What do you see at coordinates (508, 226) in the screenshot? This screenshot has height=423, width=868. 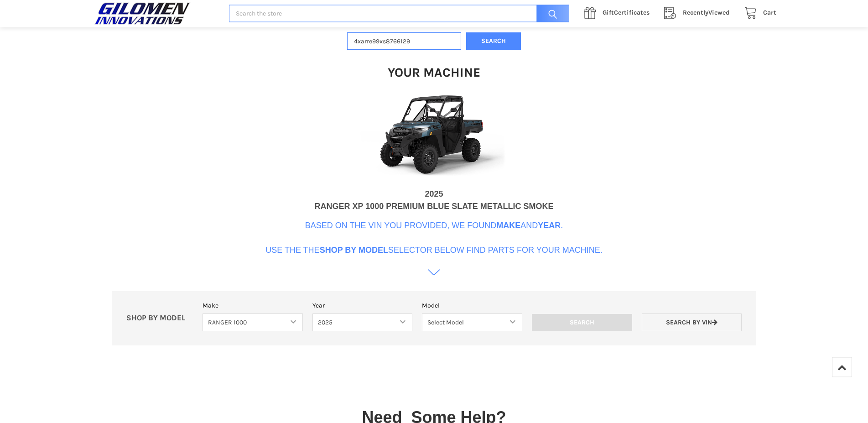 I see `b: Make` at bounding box center [508, 226].